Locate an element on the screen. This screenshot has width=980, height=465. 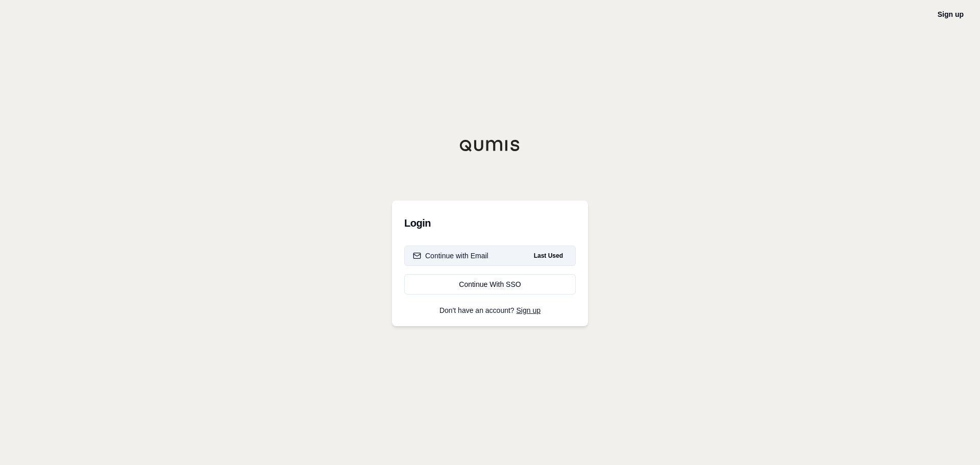
div: Continue With SSO is located at coordinates (490, 284).